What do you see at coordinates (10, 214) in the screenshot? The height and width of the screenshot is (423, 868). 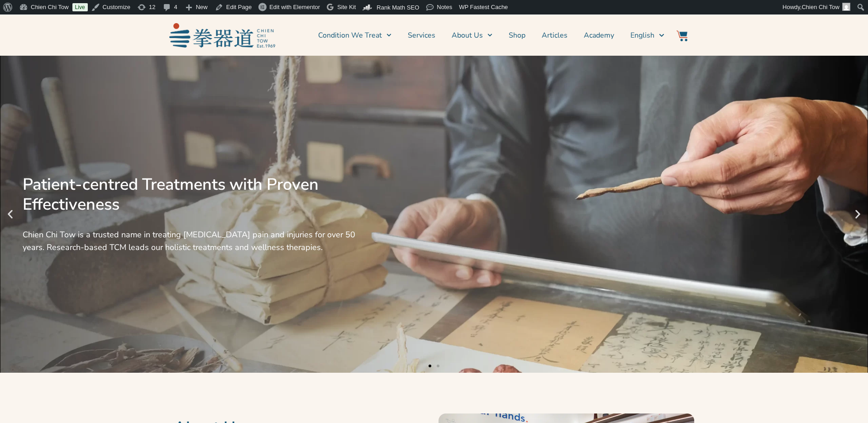 I see `div: Previous slide` at bounding box center [10, 214].